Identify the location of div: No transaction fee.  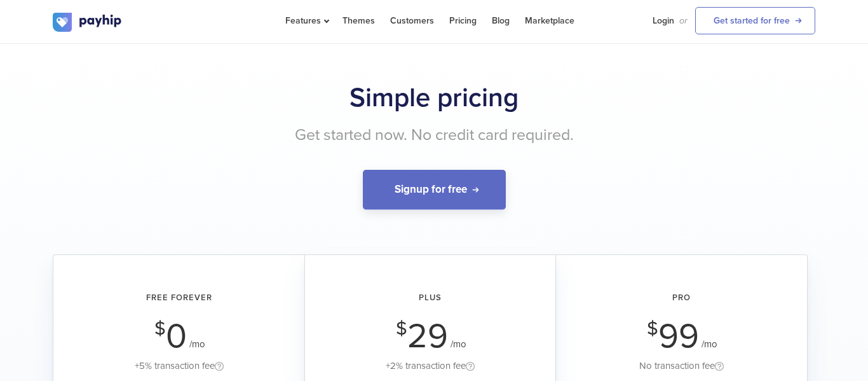
(682, 366).